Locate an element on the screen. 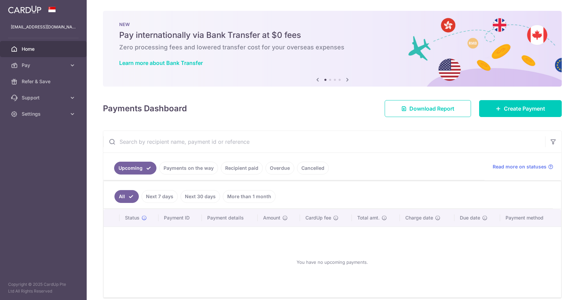 This screenshot has width=578, height=300. span: Due date is located at coordinates (470, 218).